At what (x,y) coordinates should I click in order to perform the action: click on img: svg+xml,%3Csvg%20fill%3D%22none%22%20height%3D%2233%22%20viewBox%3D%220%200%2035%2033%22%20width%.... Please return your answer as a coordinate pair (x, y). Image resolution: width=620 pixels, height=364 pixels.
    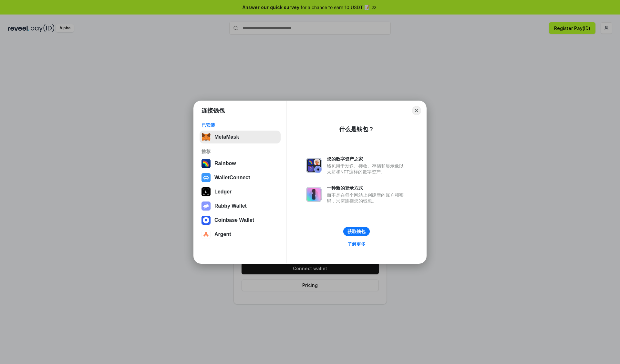
    Looking at the image, I should click on (206, 137).